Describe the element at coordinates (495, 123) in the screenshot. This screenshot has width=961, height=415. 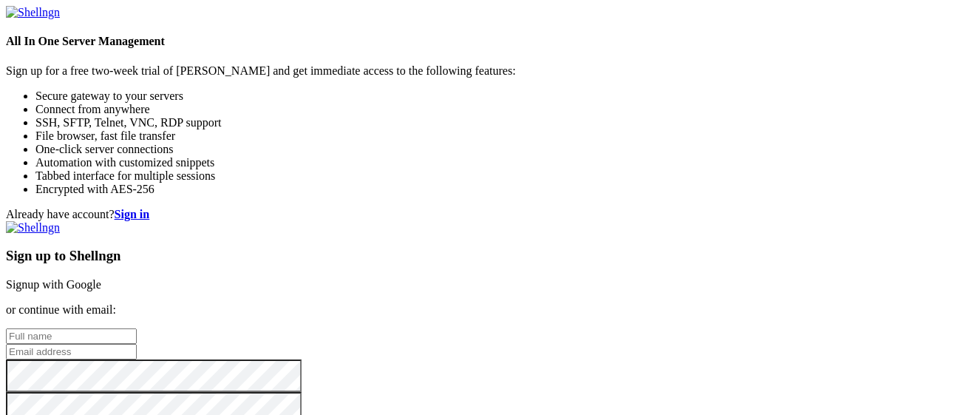
I see `li: SSH, SFTP, Telnet, VNC, RDP support` at that location.